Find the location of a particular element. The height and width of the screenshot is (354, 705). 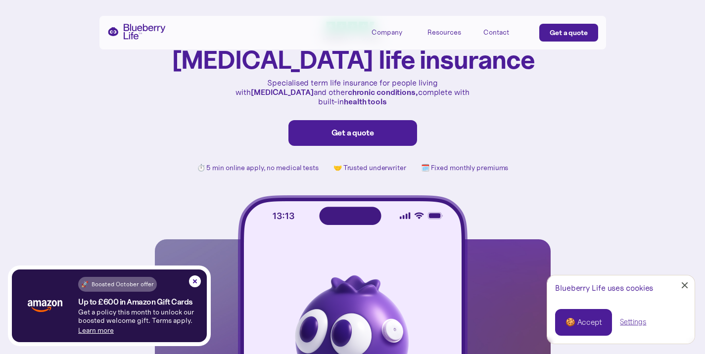

p: Get a policy this month to unlock our boosted welcome gift. Terms apply. is located at coordinates (142, 316).